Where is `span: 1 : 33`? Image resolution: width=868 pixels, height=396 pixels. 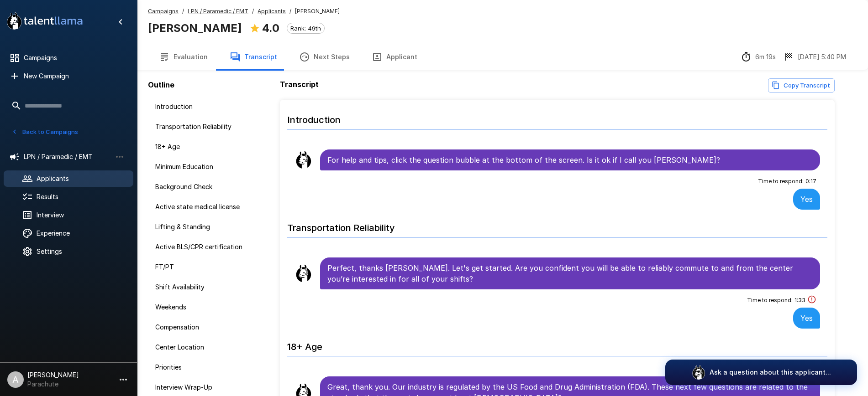 span: 1 : 33 is located at coordinates (800, 301).